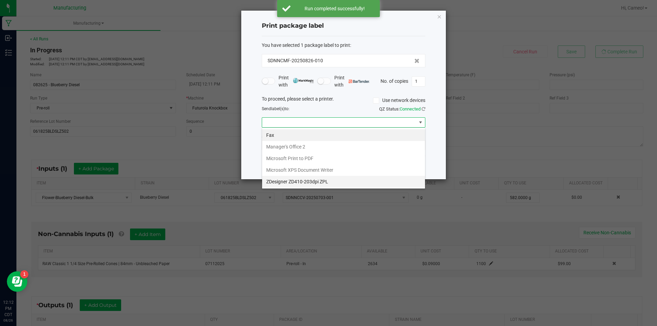 The height and width of the screenshot is (326, 657). I want to click on span: Send to:, so click(275, 109).